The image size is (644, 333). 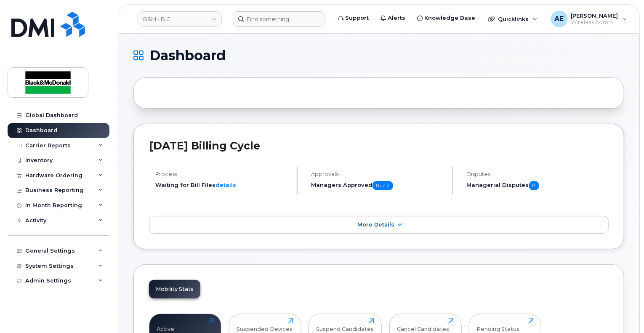 What do you see at coordinates (383, 185) in the screenshot?
I see `span: 0 of 2` at bounding box center [383, 185].